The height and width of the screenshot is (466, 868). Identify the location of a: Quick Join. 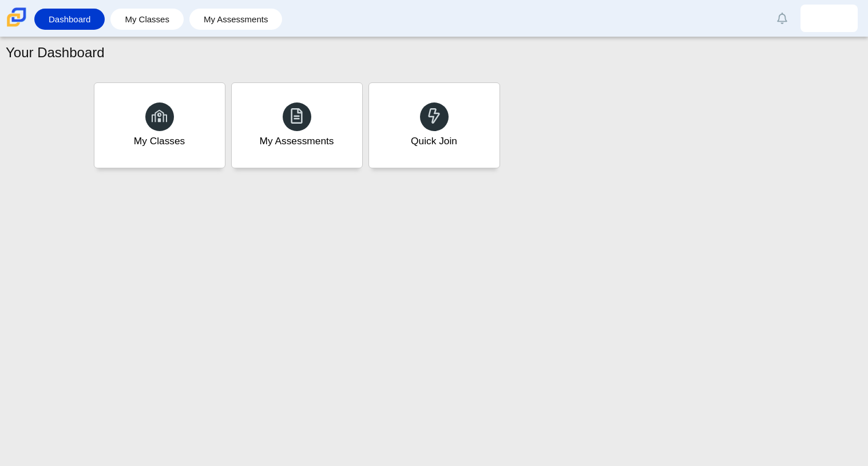
(434, 126).